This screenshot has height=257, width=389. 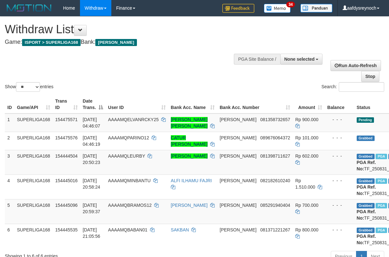 I want to click on a: SAKBAN, so click(x=180, y=230).